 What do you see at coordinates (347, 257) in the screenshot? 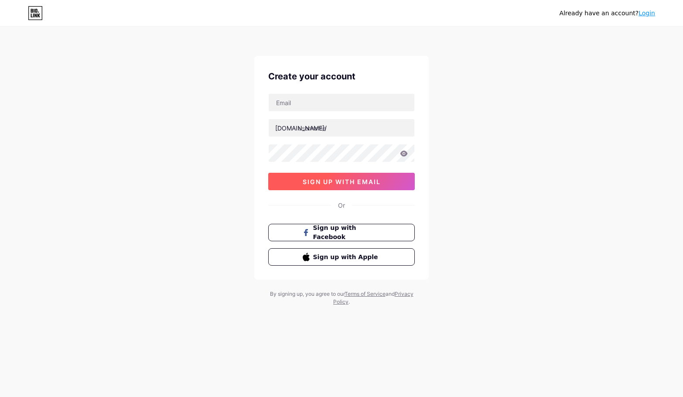
I see `span: Sign up with Apple` at bounding box center [347, 257].